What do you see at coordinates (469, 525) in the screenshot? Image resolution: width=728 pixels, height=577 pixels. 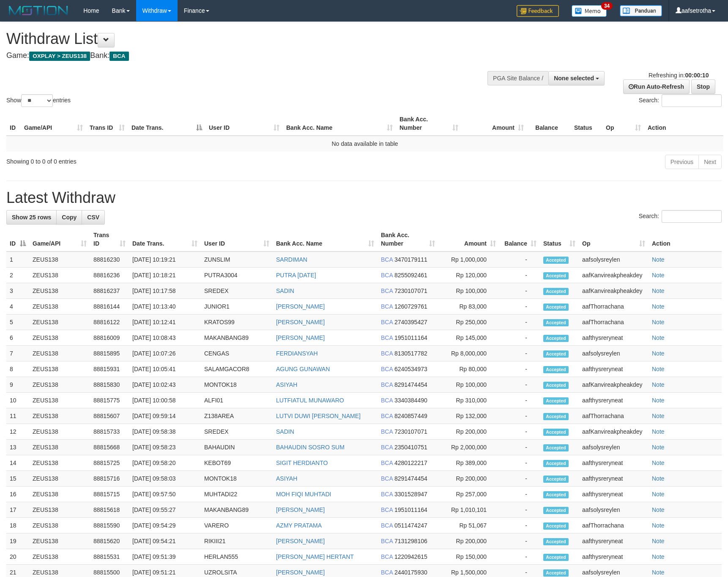 I see `td: Rp 51,067` at bounding box center [469, 525].